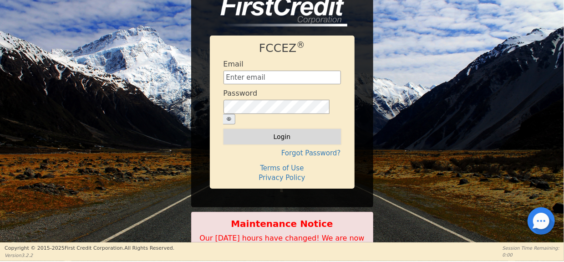  I want to click on span: All Rights Reserved., so click(149, 247).